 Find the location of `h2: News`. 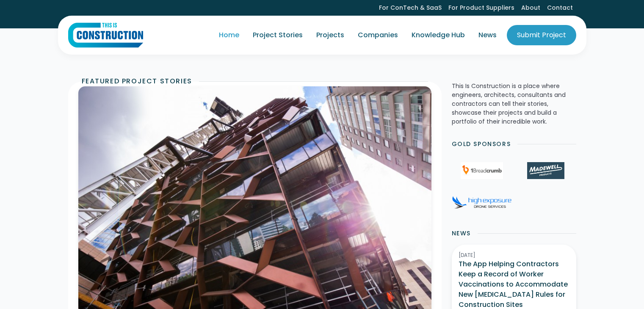

h2: News is located at coordinates (461, 233).